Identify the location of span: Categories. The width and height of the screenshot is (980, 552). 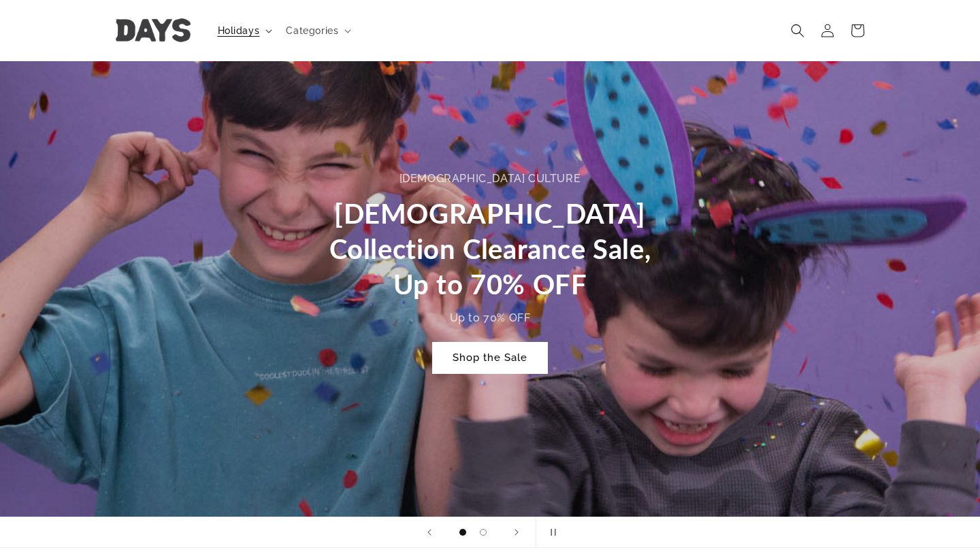
(312, 31).